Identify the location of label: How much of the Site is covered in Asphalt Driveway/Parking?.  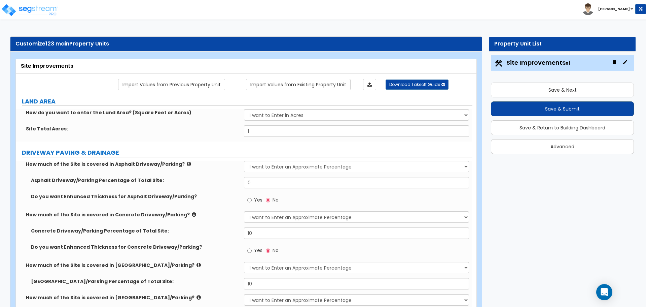
(132, 164).